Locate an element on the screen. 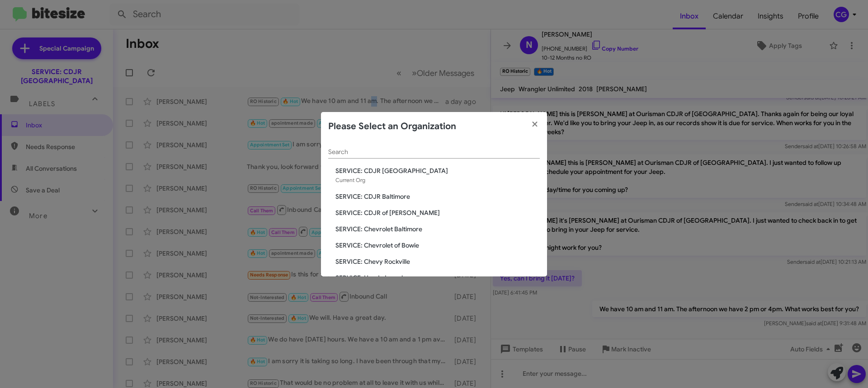 The width and height of the screenshot is (868, 388). h2: Please Select an Organization is located at coordinates (392, 126).